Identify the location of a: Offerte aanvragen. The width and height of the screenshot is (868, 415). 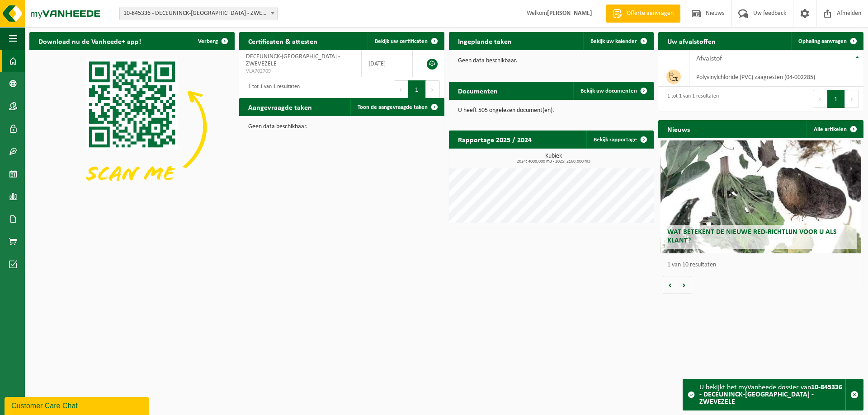
(643, 14).